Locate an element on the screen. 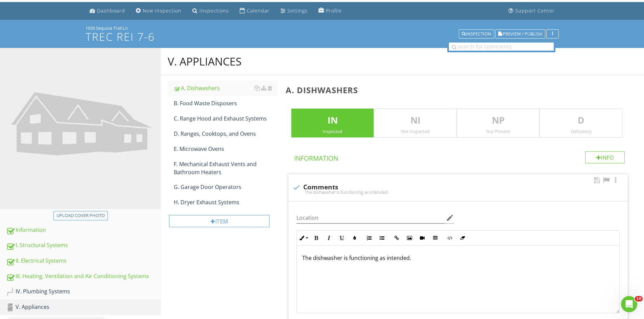 This screenshot has height=319, width=644. button: Upload cover photo is located at coordinates (81, 216).